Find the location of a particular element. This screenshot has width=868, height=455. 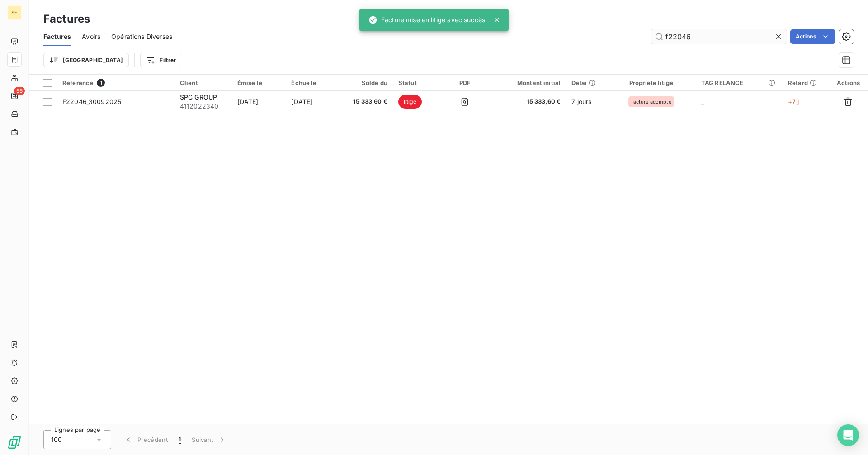

span: Opérations Diverses is located at coordinates (141, 37).